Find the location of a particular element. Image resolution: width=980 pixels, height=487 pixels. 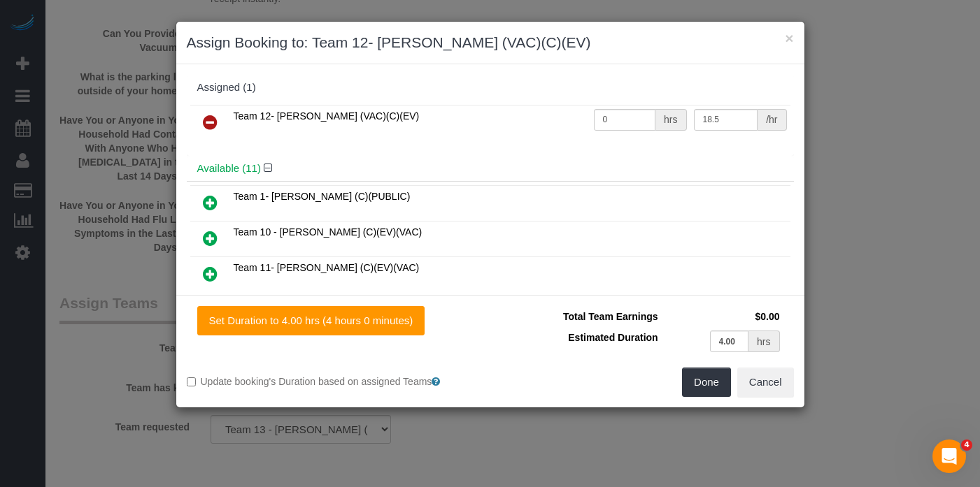

button: Cancel is located at coordinates (765, 382).